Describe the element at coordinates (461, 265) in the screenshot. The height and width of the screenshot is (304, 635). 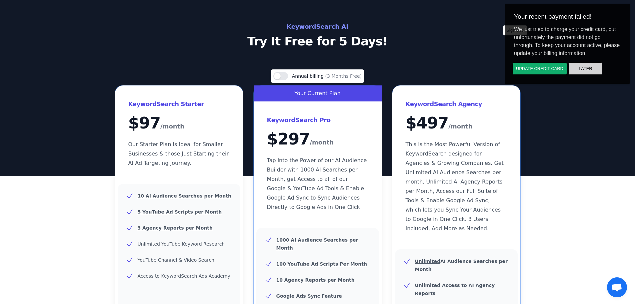
I see `b: AI Audience Searches per Month` at that location.